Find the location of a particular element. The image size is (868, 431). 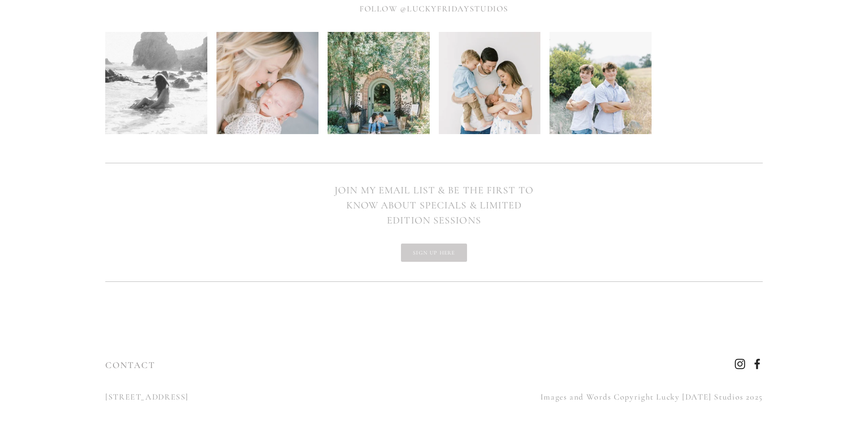

img: Calling the class of 2026! Bookings for this summer and fall are now open and I would love to hel... is located at coordinates (601, 83).